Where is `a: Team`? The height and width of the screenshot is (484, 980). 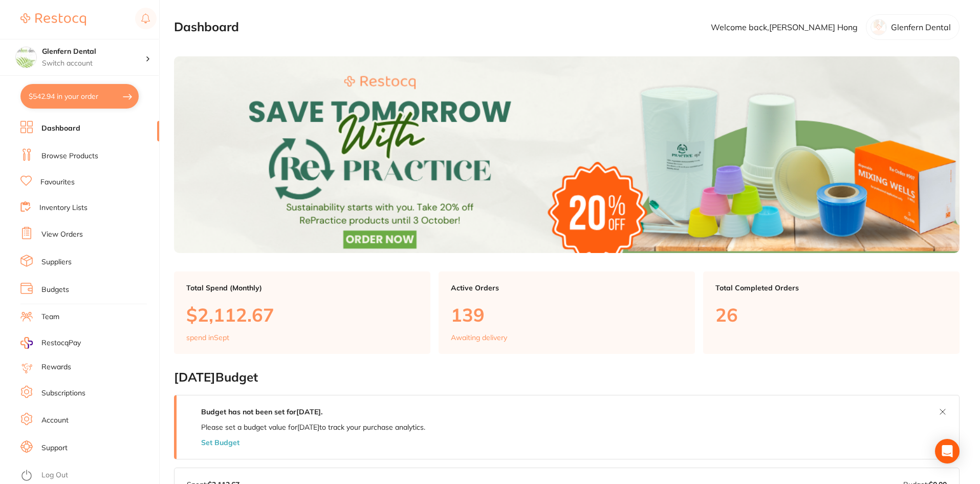
a: Team is located at coordinates (50, 317).